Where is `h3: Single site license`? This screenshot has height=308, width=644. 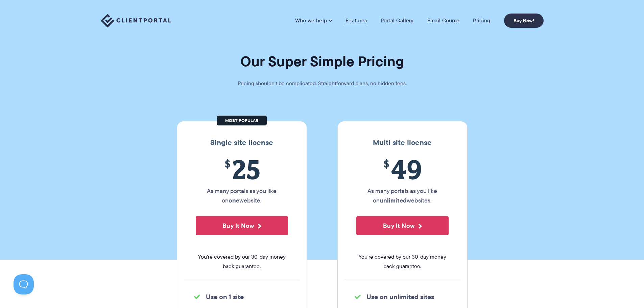 h3: Single site license is located at coordinates (242, 142).